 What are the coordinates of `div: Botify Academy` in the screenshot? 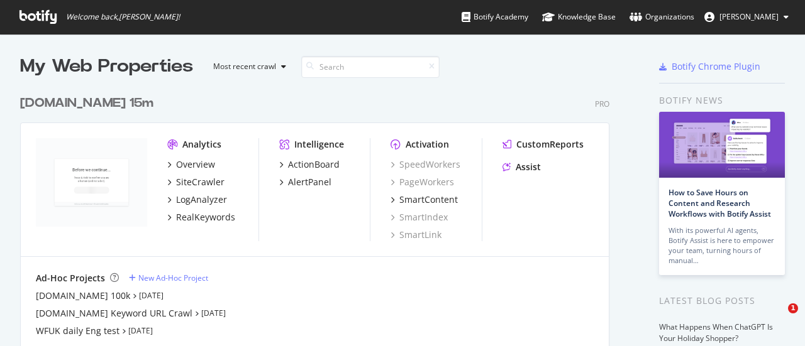 It's located at (495, 17).